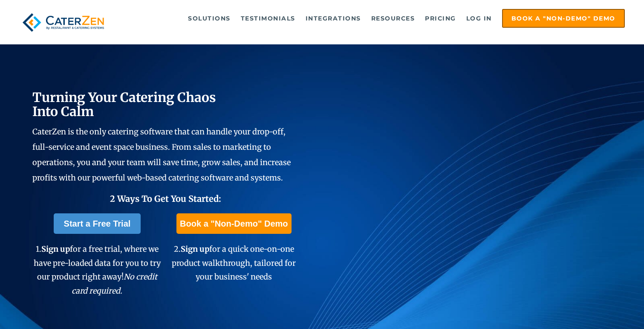  Describe the element at coordinates (209, 18) in the screenshot. I see `a: Solutions` at that location.